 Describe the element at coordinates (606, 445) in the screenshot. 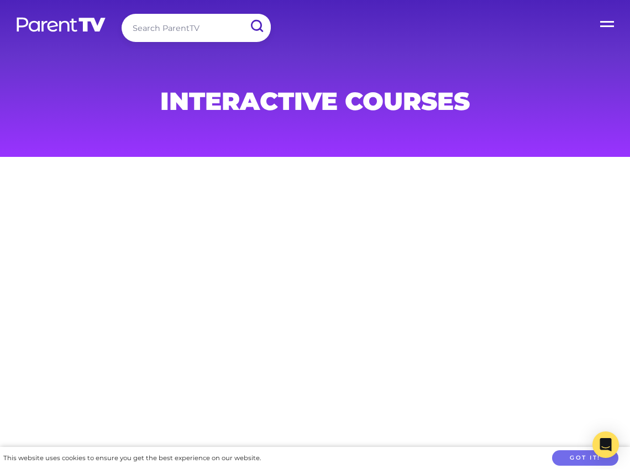

I see `div: Open Intercom Messenger` at that location.